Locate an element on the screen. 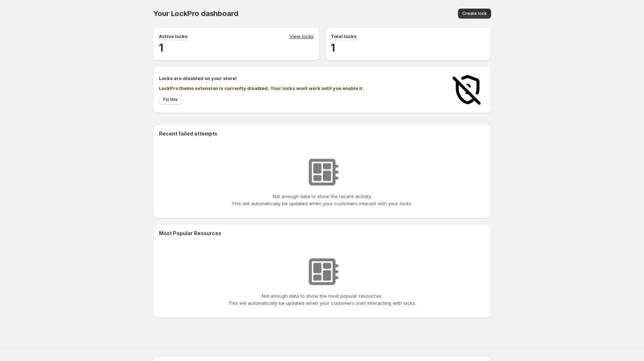 The image size is (644, 361). button: Create lock is located at coordinates (475, 14).